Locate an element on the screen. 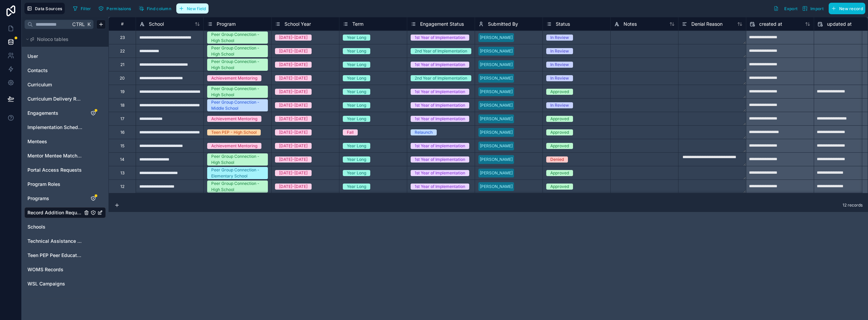  div: Contacts is located at coordinates (65, 71).